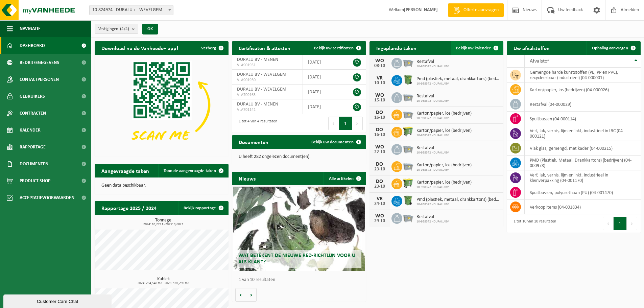  What do you see at coordinates (240, 295) in the screenshot?
I see `button: Vorige` at bounding box center [240, 295].